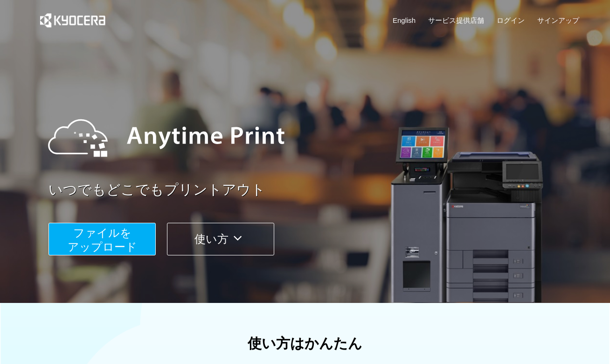 This screenshot has width=610, height=364. Describe the element at coordinates (456, 20) in the screenshot. I see `a: サービス提供店舗` at that location.